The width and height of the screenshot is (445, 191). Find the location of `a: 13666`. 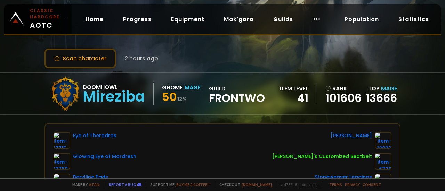

a: 13666 is located at coordinates (381, 98).